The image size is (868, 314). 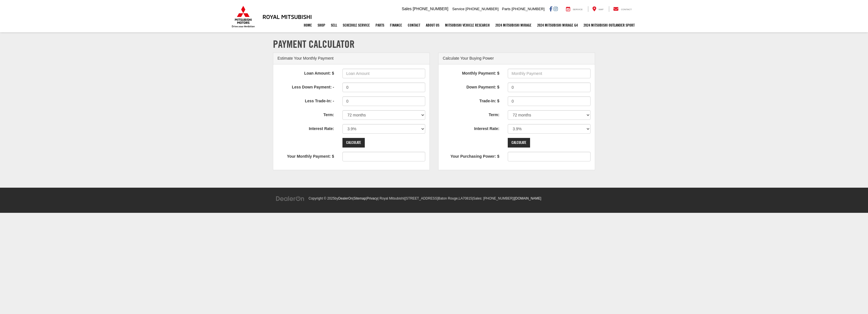 What do you see at coordinates (471, 86) in the screenshot?
I see `label: Down Payment: $` at bounding box center [471, 86].